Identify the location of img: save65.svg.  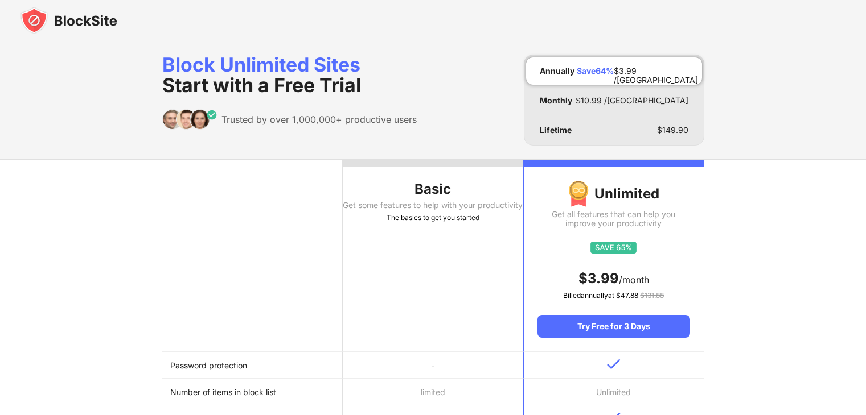
(613, 248).